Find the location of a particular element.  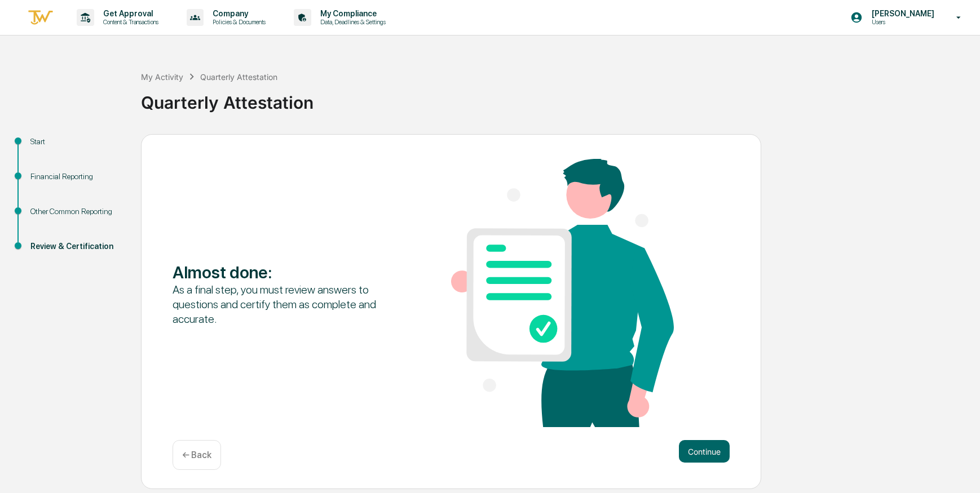

p: Users is located at coordinates (902, 22).